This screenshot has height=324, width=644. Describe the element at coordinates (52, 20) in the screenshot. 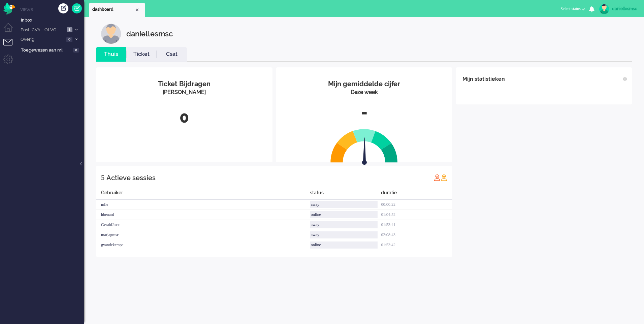

I see `a: Inbox` at that location.